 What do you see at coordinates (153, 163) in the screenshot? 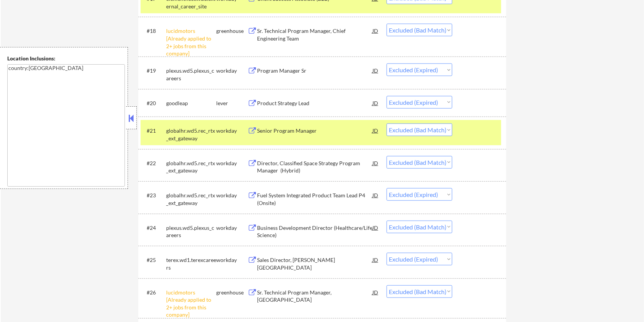
I see `div: #22` at bounding box center [153, 163].